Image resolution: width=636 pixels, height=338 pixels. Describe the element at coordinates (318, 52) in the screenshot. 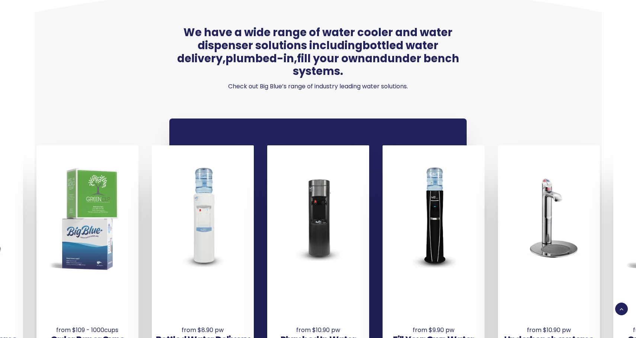

I see `span: We have a wide range of water cooler and water dispenser solutions including , , and .` at that location.